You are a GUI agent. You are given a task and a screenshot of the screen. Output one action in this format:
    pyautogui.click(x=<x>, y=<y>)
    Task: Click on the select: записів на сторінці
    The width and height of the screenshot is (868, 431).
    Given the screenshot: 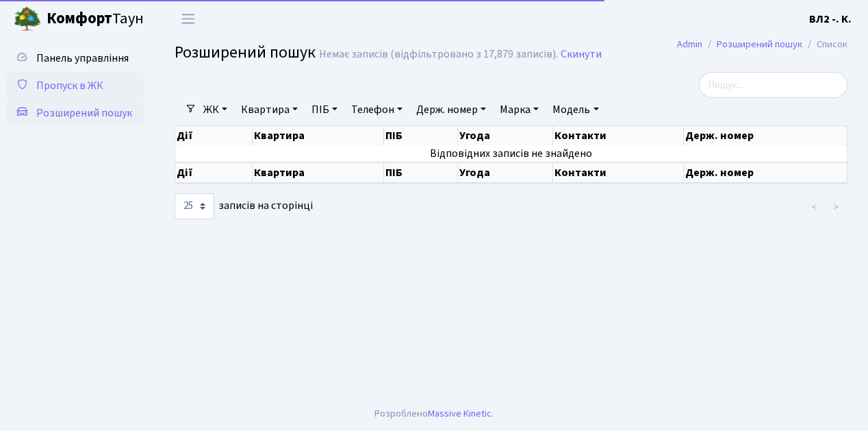 What is the action you would take?
    pyautogui.click(x=195, y=207)
    